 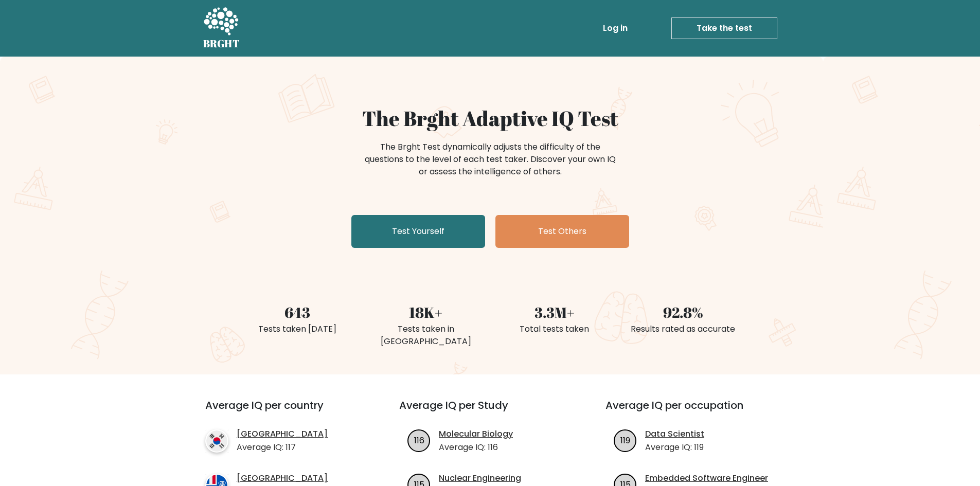 I want to click on div: Total tests taken, so click(x=555, y=329).